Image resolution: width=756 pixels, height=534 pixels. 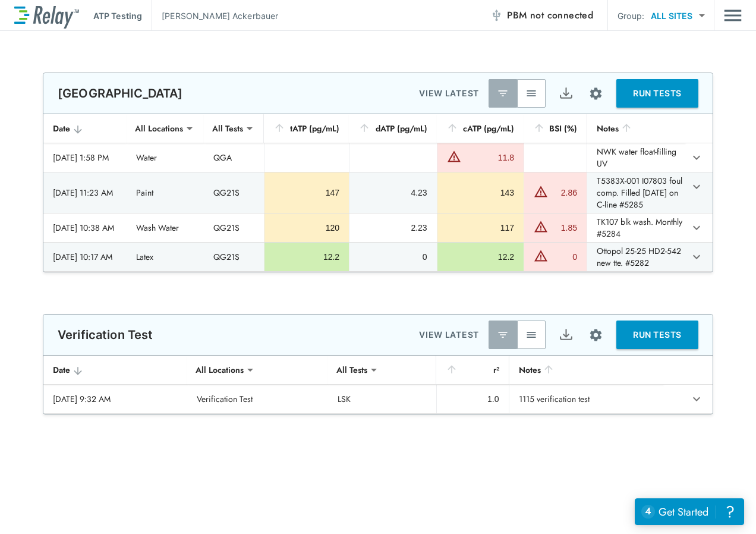 I want to click on button: PBM not connected, so click(x=541, y=16).